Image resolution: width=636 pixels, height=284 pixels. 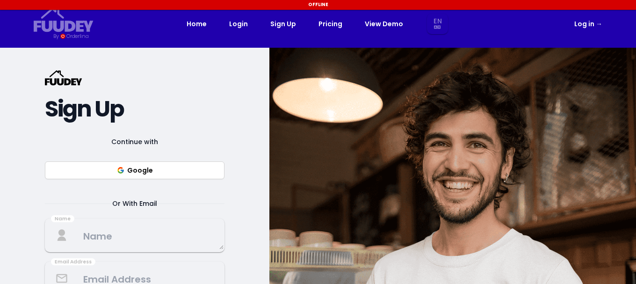 What do you see at coordinates (135, 170) in the screenshot?
I see `button: Google` at bounding box center [135, 170].